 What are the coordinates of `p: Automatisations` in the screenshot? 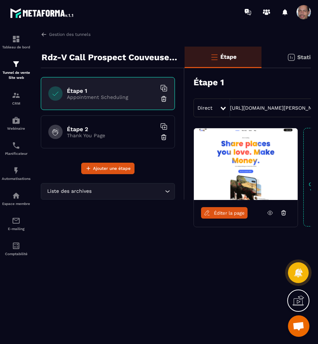 It's located at (16, 178).